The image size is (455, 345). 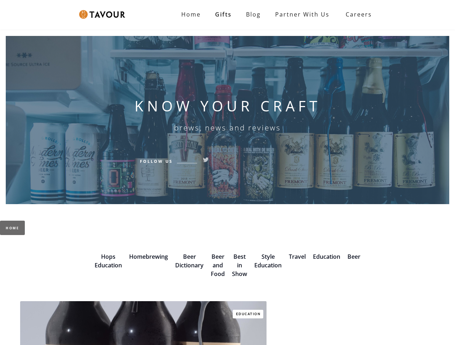 What do you see at coordinates (302, 14) in the screenshot?
I see `a: Partner with Us` at bounding box center [302, 14].